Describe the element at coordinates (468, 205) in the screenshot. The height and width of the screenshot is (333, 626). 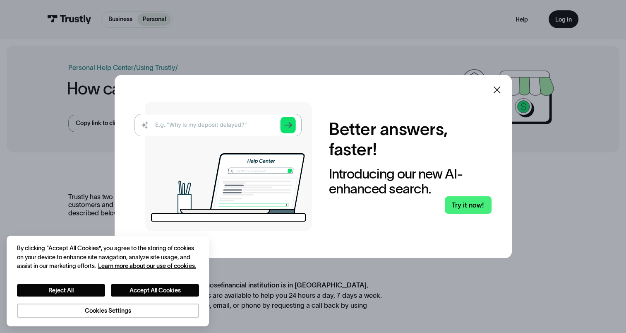
I see `a: Try it now!` at that location.